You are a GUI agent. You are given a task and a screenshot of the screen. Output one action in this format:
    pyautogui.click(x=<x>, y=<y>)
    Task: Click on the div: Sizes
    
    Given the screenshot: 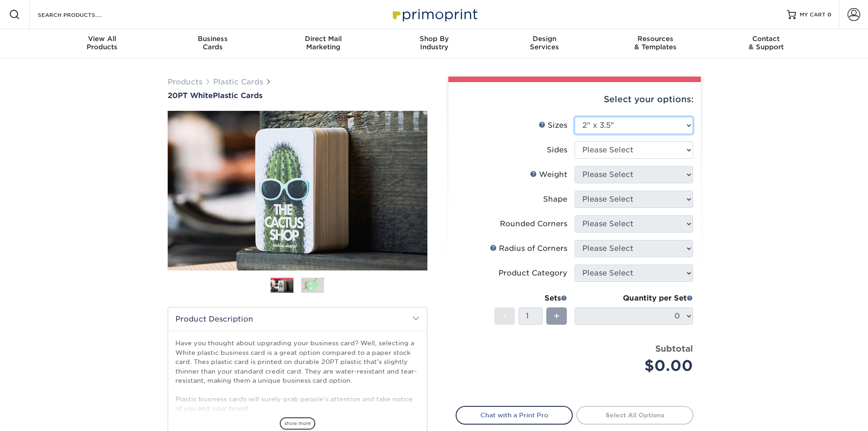 What is the action you would take?
    pyautogui.click(x=553, y=126)
    